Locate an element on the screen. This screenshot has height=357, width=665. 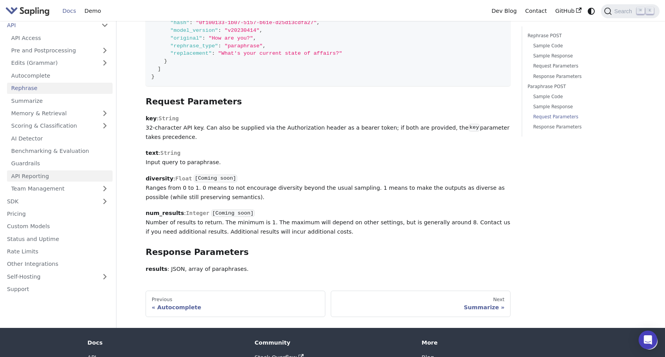
a: Dev Blog is located at coordinates (504, 11).